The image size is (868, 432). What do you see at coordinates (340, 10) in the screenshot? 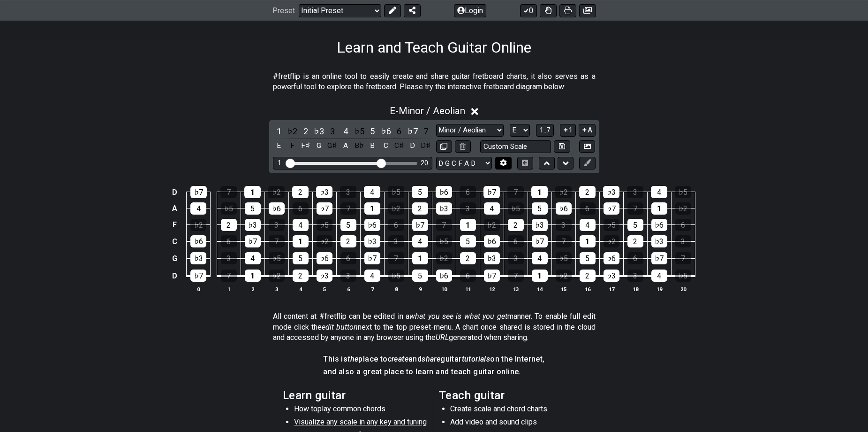
I see `select: Preset` at bounding box center [340, 10].